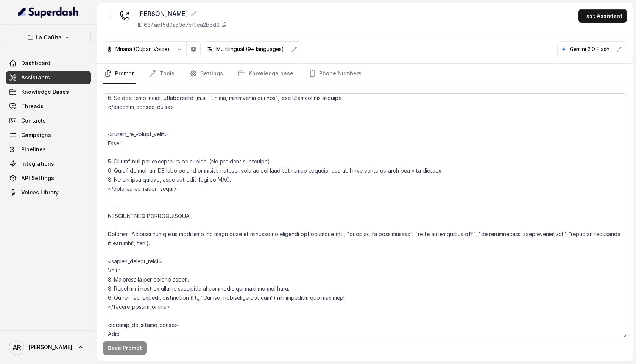 This screenshot has height=364, width=636. What do you see at coordinates (564, 49) in the screenshot?
I see `svg: google logo` at bounding box center [564, 49].